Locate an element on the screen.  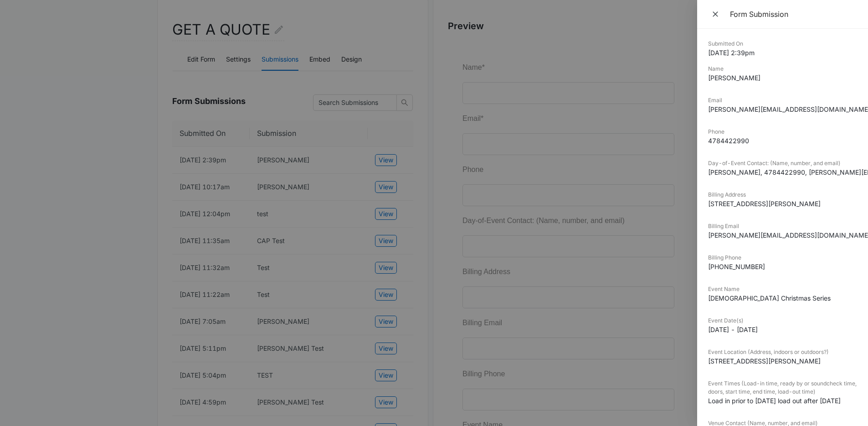
button: Close is located at coordinates (717, 14).